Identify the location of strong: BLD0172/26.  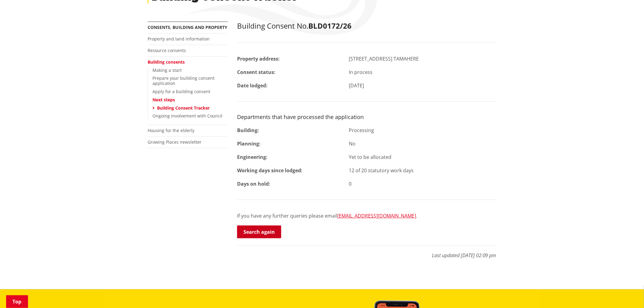
(330, 25).